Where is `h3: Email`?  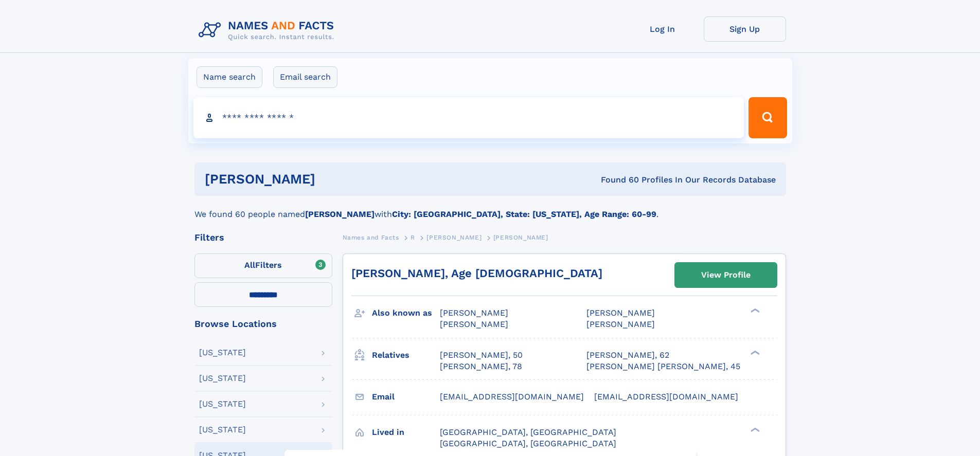
h3: Email is located at coordinates (406, 397).